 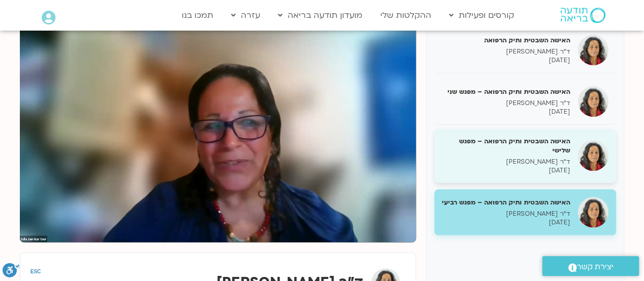 I want to click on img: האישה השבטית ותיק הרפואה – מפגש שני, so click(x=593, y=101).